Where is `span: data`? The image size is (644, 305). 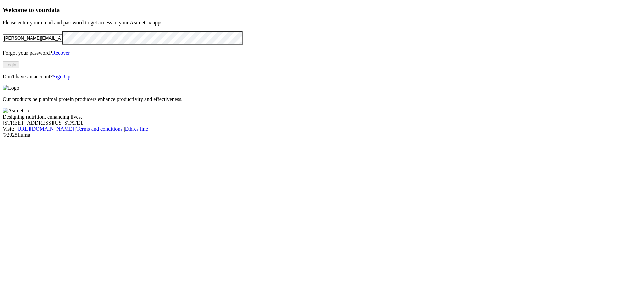 span: data is located at coordinates (54, 10).